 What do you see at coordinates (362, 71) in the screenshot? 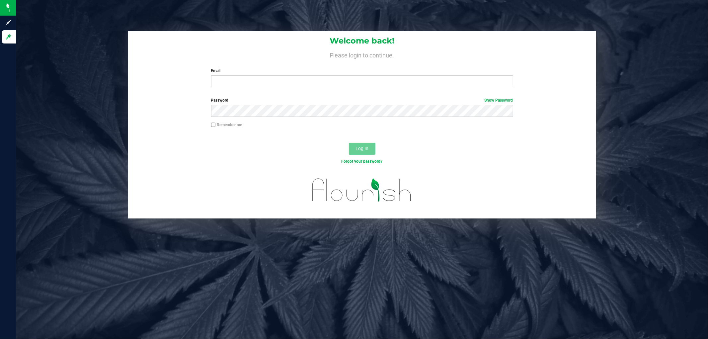
I see `label: Email` at bounding box center [362, 71].